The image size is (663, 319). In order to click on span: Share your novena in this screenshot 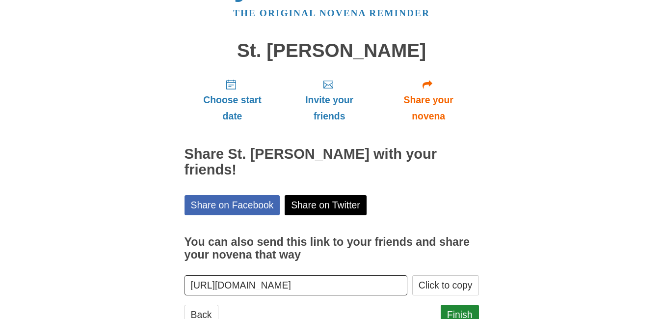, I will do `click(428, 108)`.